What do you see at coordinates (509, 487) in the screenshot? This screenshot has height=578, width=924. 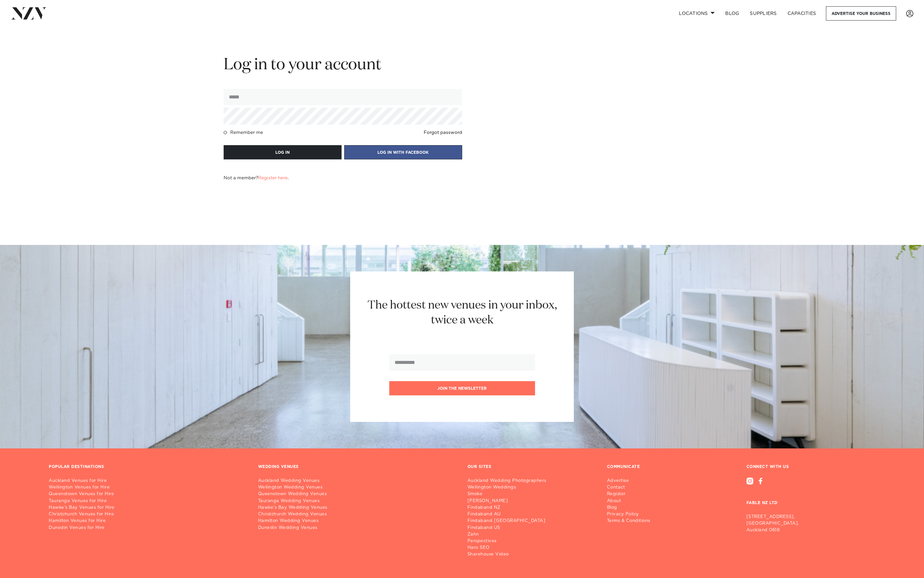 I see `a: Wellington Weddings` at bounding box center [509, 487].